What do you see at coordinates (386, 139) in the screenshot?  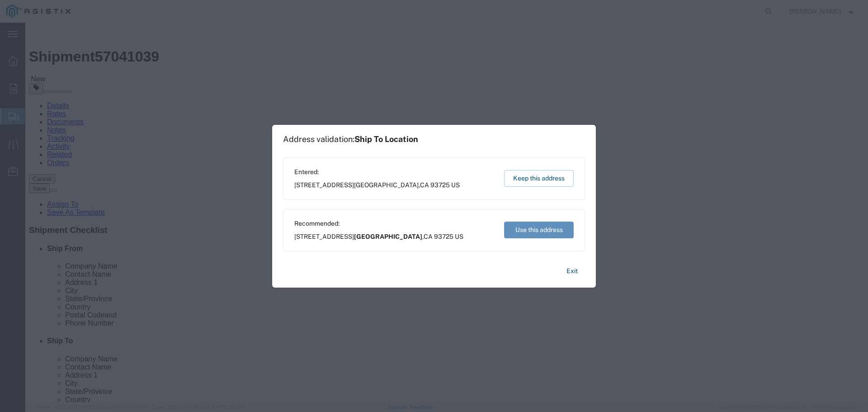 I see `span: Ship To Location` at bounding box center [386, 139].